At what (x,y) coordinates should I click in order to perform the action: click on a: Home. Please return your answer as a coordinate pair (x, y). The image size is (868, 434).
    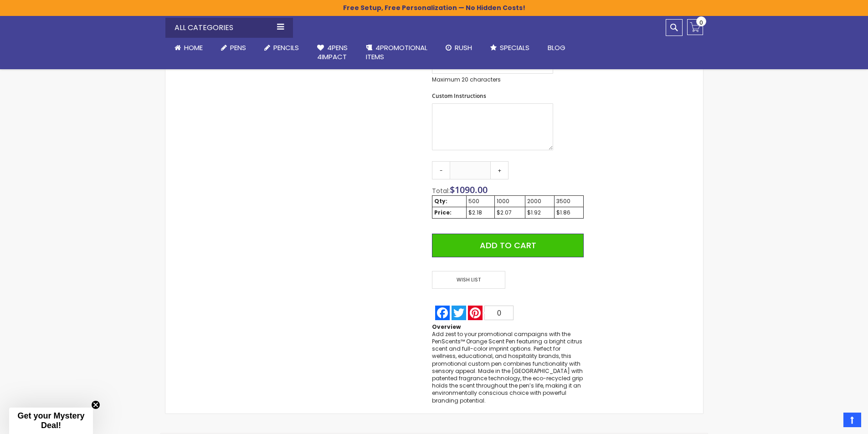
    Looking at the image, I should click on (189, 48).